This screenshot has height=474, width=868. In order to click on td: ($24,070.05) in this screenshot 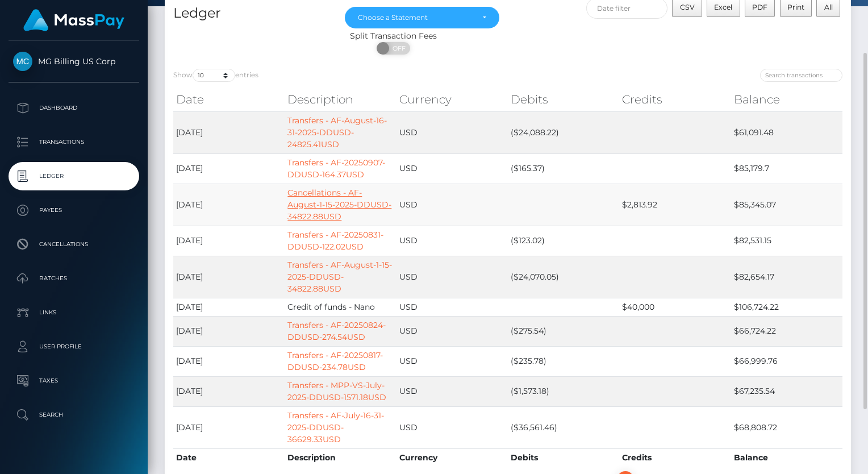, I will do `click(563, 277)`.